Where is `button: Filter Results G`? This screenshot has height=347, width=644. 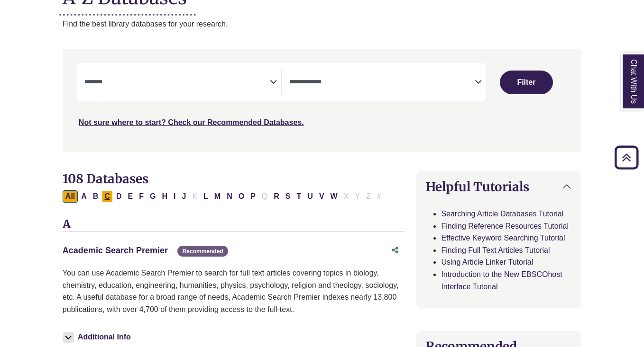
button: Filter Results G is located at coordinates (153, 197).